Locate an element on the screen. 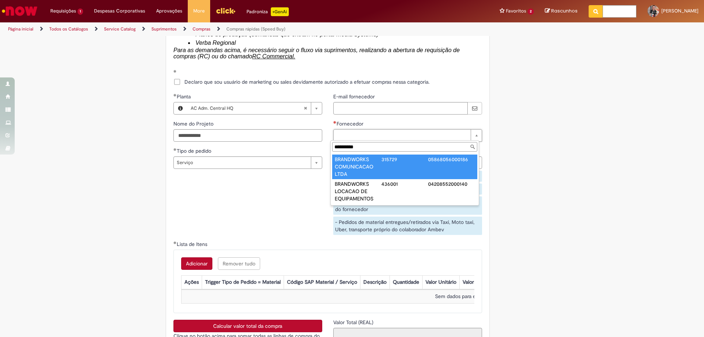  div: 315729 is located at coordinates (404, 159).